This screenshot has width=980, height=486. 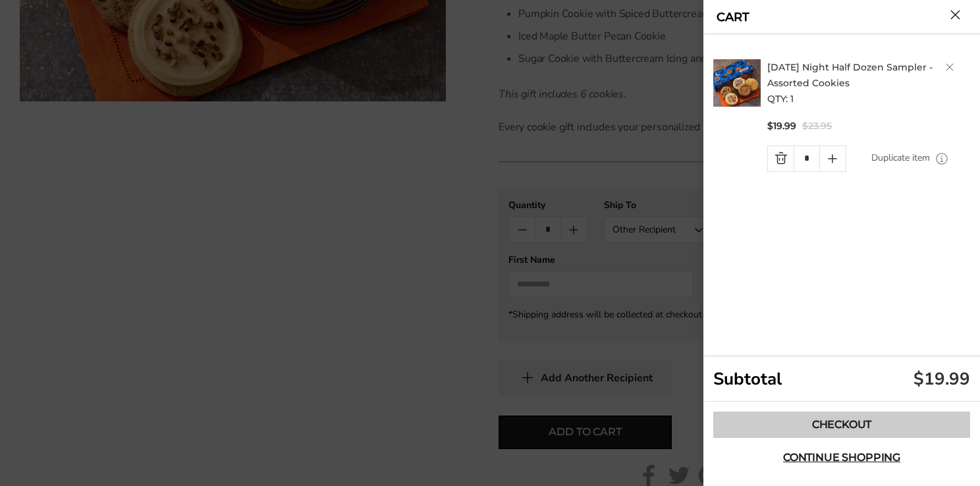 I want to click on a: Delete product, so click(x=950, y=67).